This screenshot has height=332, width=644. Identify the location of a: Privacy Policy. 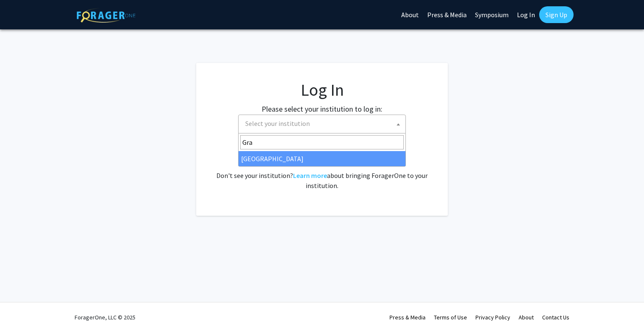
(493, 318).